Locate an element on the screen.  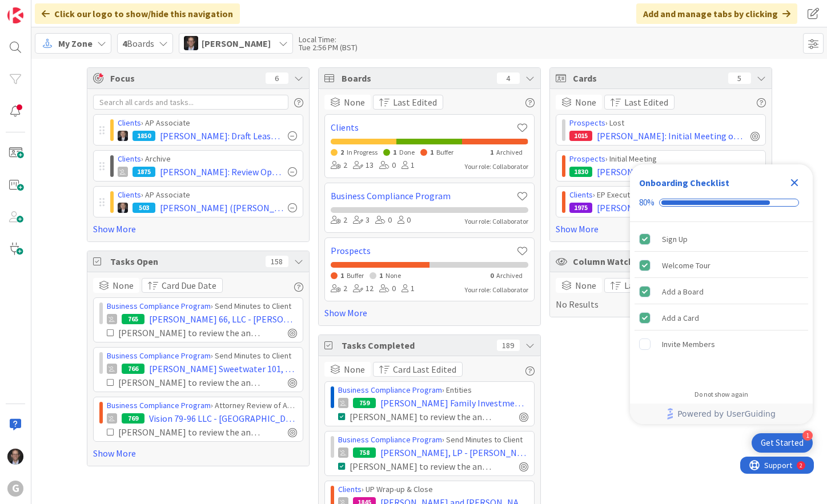
div: 758 is located at coordinates (364, 452).